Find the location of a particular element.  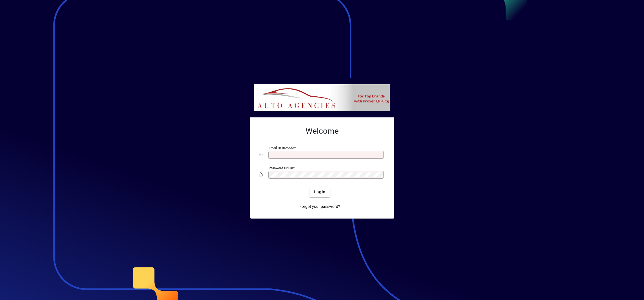

mat-label: Email or Barcode is located at coordinates (281, 148).